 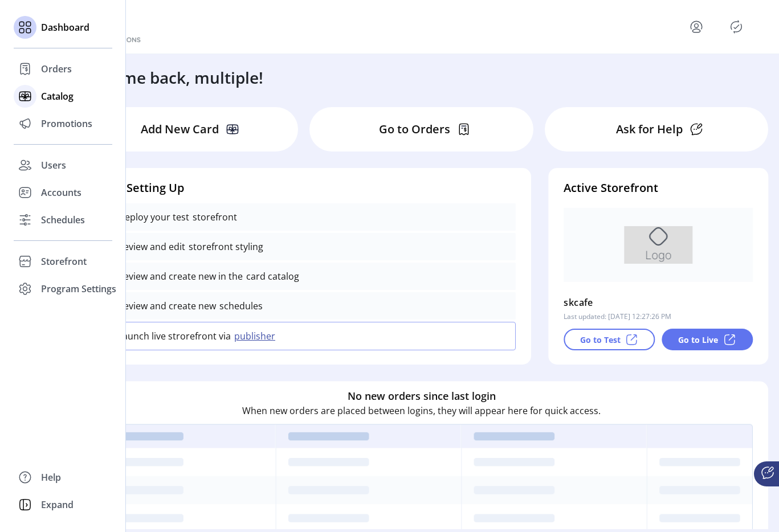 What do you see at coordinates (415, 129) in the screenshot?
I see `p: Go to Orders` at bounding box center [415, 129].